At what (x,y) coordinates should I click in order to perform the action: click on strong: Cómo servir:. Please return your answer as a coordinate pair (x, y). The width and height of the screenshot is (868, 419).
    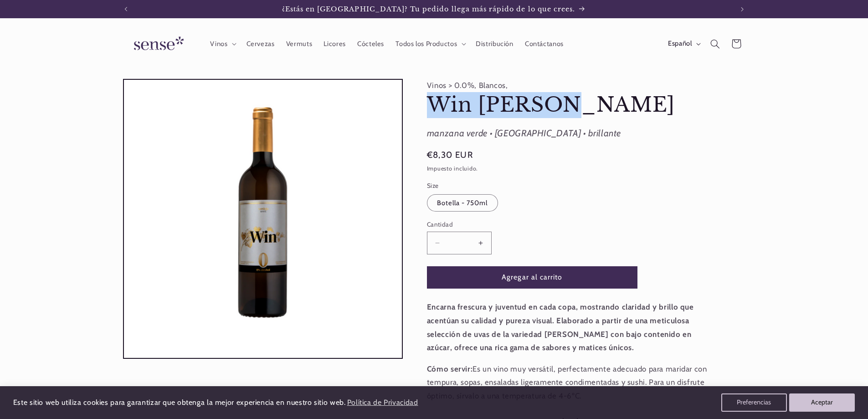
    Looking at the image, I should click on (449, 369).